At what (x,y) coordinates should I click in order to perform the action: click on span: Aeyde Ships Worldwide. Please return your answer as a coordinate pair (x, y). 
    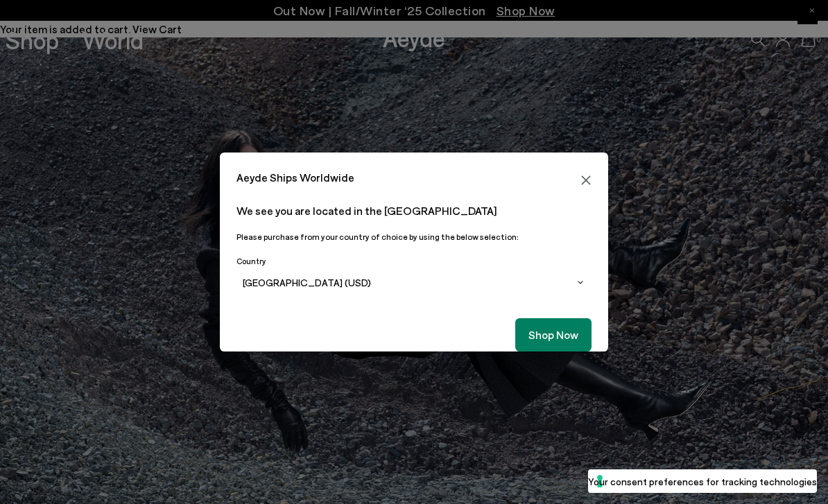
    Looking at the image, I should click on (295, 178).